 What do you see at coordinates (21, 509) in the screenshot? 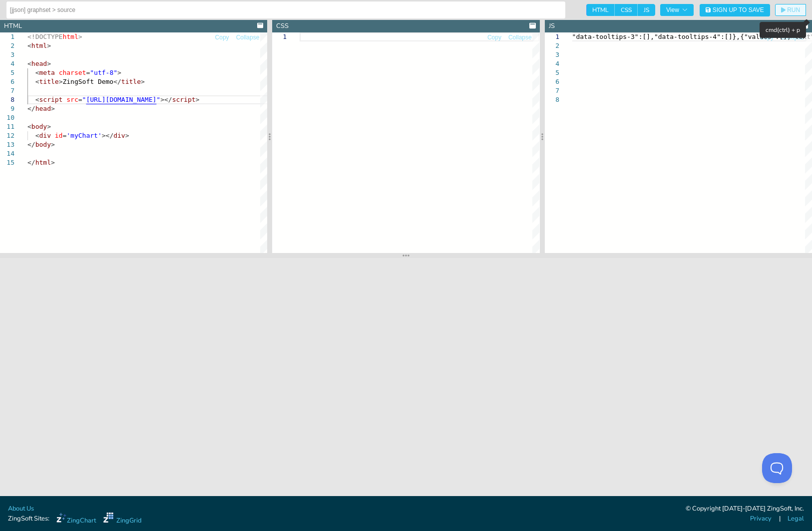
I see `a: About Us` at bounding box center [21, 509].